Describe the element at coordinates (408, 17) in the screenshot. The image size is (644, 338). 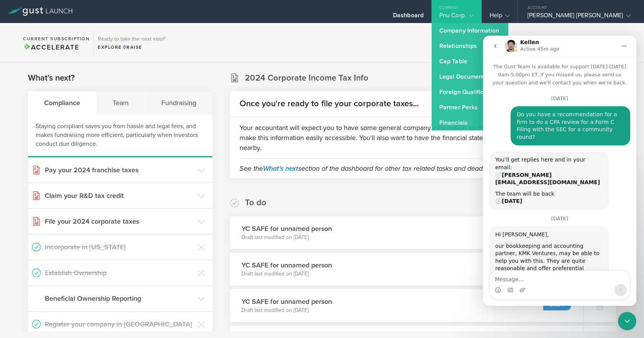
I see `div: Dashboard` at that location.